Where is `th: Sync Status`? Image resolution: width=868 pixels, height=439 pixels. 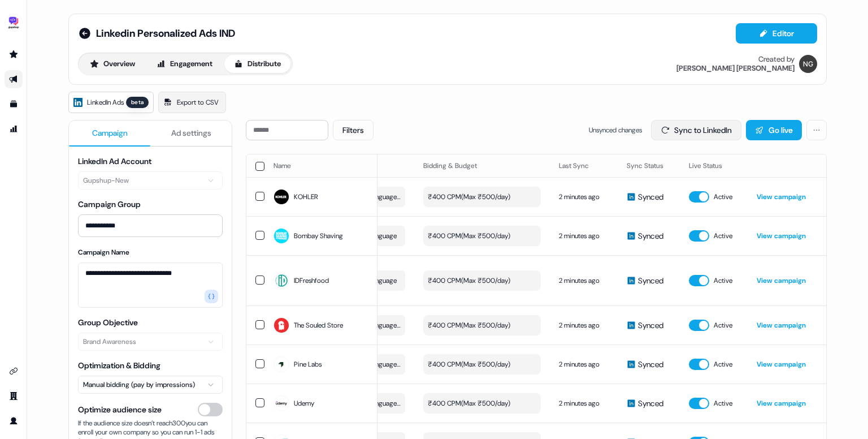 th: Sync Status is located at coordinates (649, 166).